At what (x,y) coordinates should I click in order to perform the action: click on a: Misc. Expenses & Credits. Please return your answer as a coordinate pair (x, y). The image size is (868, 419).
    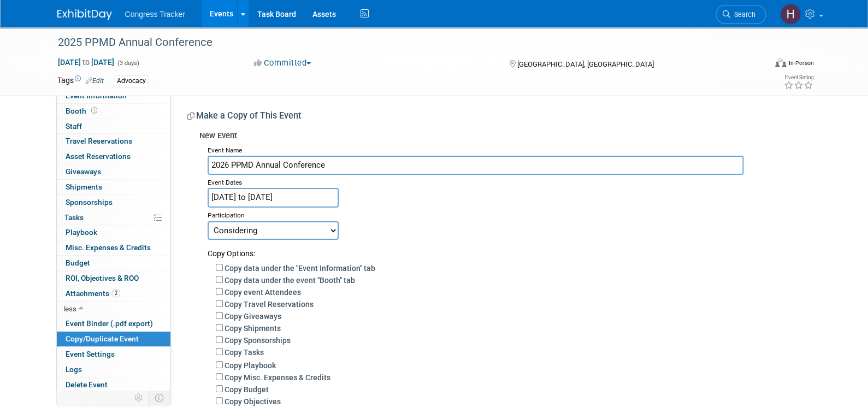
    Looking at the image, I should click on (114, 248).